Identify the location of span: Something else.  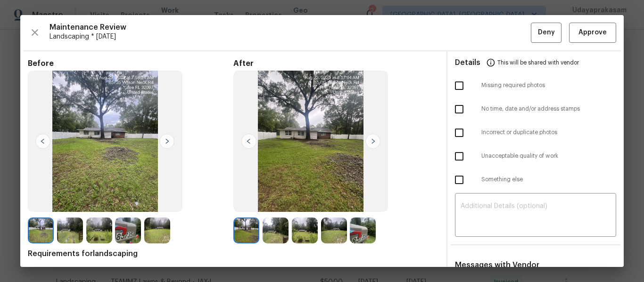
(549, 179).